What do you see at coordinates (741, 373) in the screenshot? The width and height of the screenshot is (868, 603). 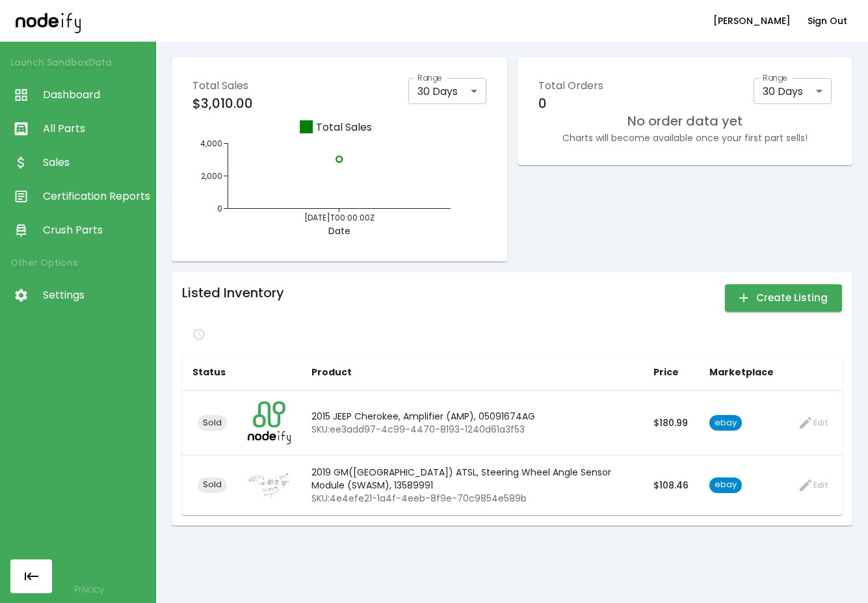 I see `h6: Marketplace` at bounding box center [741, 373].